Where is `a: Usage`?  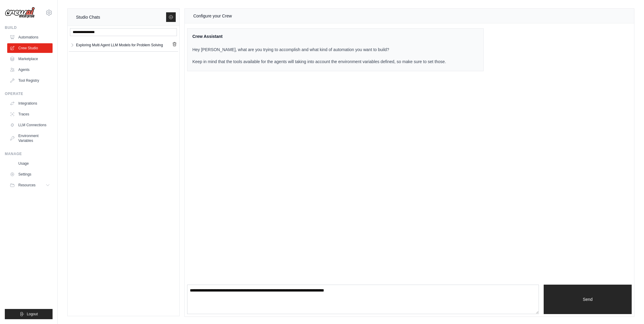 a: Usage is located at coordinates (29, 164).